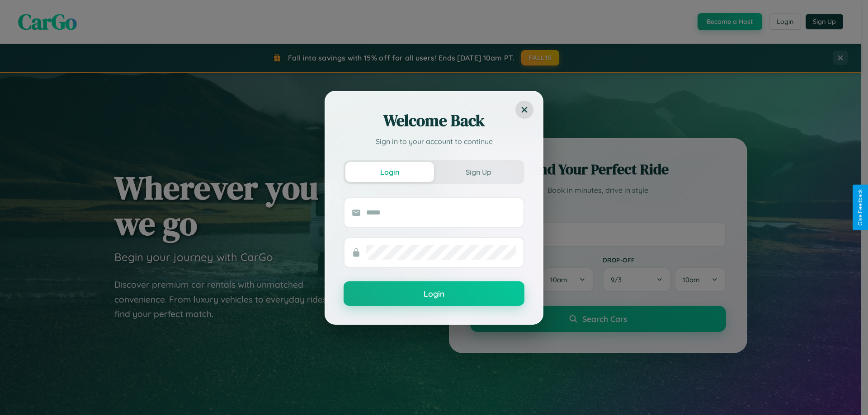  Describe the element at coordinates (434, 141) in the screenshot. I see `p: Sign in to your account to continue` at that location.